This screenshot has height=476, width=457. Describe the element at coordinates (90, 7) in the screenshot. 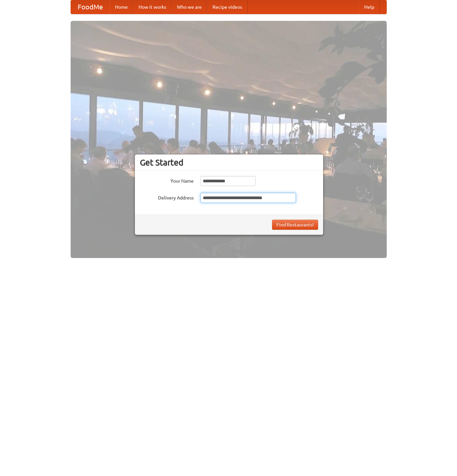

I see `a: FoodMe` at that location.